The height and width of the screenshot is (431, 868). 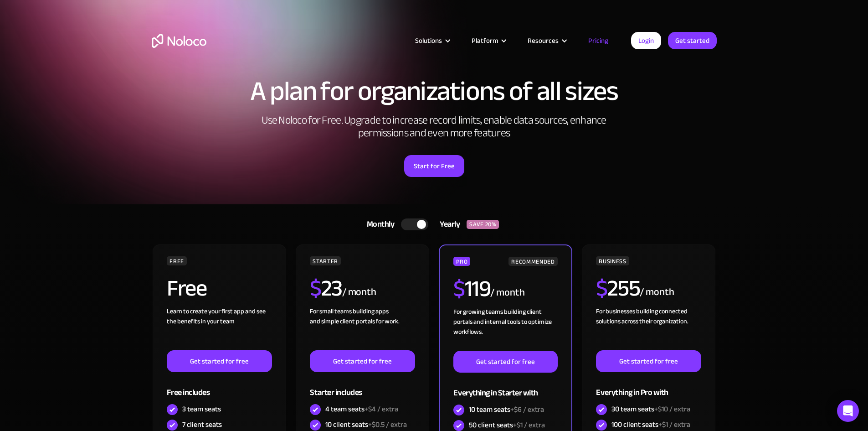 I want to click on div: BUSINESS, so click(x=612, y=260).